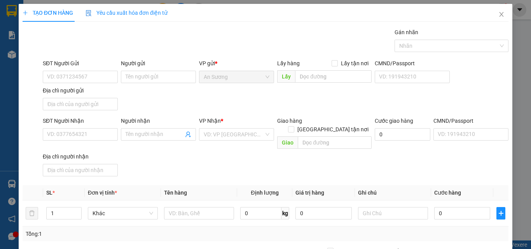  What do you see at coordinates (394, 121) in the screenshot?
I see `label: Cước giao hàng` at bounding box center [394, 121].